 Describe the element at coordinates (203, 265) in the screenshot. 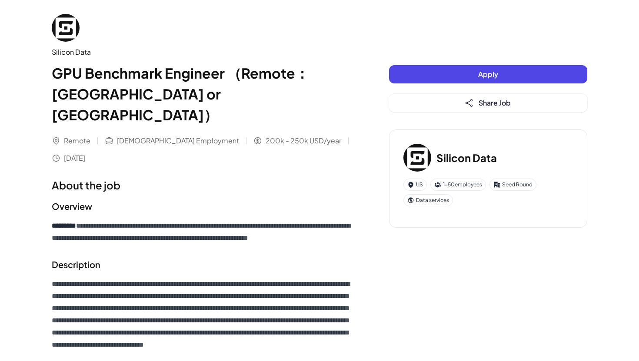

I see `h2: Description` at that location.